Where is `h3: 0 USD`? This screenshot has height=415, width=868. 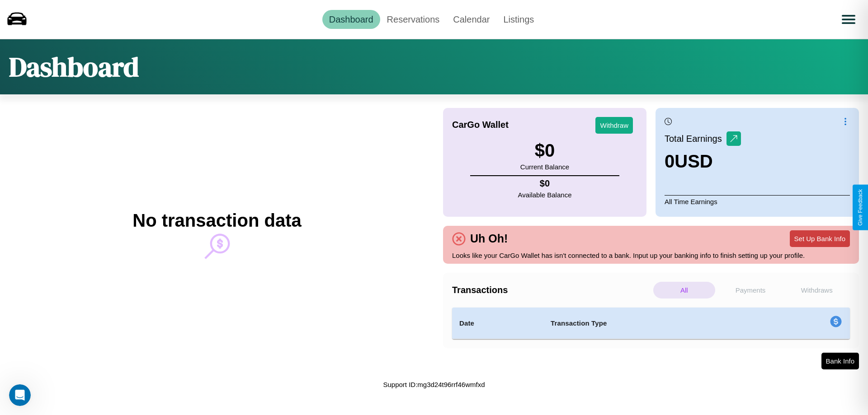 h3: 0 USD is located at coordinates (702, 161).